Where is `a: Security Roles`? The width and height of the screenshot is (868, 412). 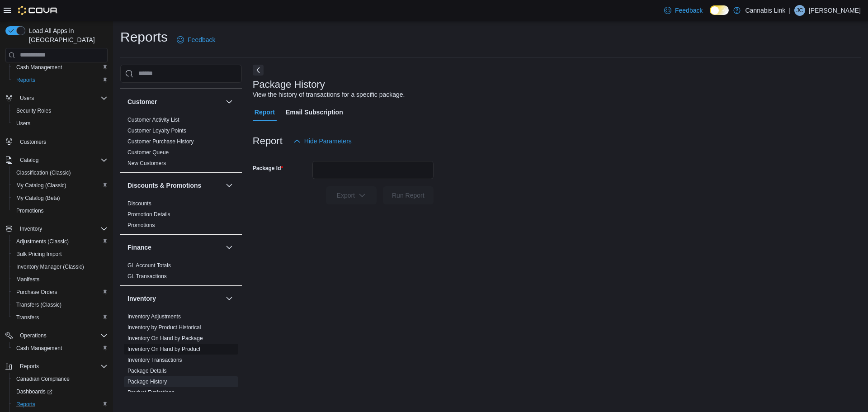
a: Security Roles is located at coordinates (33, 111).